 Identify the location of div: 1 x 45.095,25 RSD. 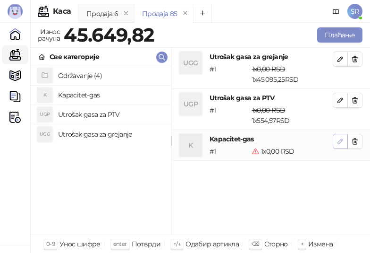
(292, 74).